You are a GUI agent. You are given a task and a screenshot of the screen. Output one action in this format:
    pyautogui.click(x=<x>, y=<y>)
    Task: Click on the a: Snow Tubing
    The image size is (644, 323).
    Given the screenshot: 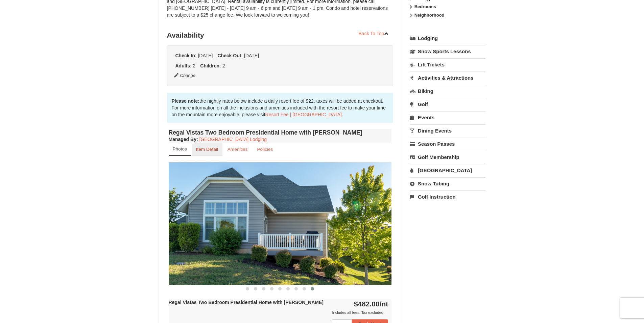 What is the action you would take?
    pyautogui.click(x=448, y=183)
    